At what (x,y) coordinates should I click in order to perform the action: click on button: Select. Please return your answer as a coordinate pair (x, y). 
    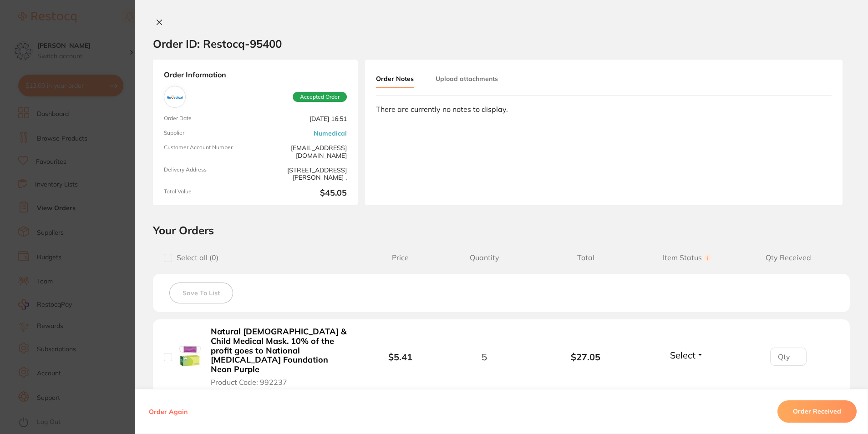
    Looking at the image, I should click on (687, 354).